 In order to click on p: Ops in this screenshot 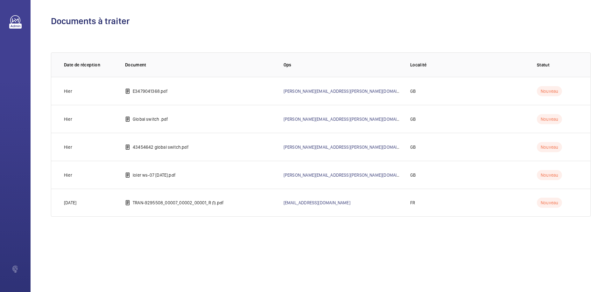, I will do `click(342, 65)`.